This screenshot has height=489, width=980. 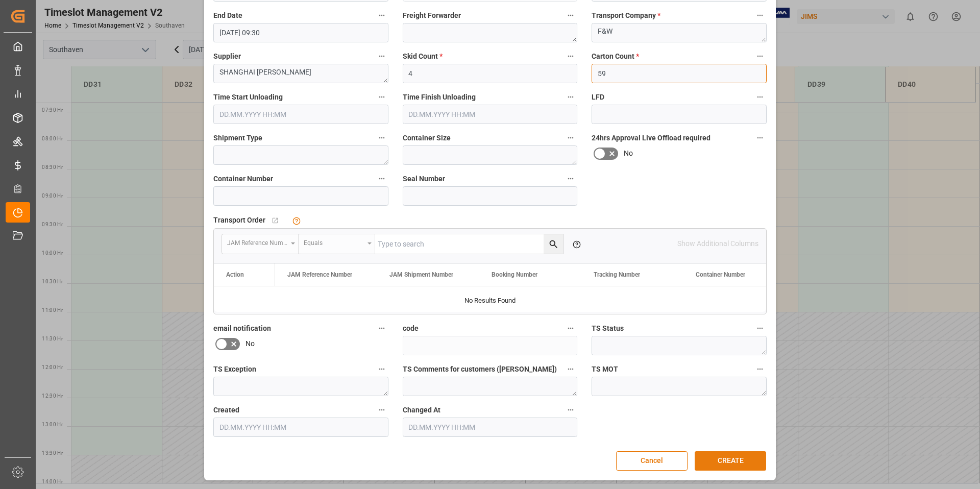 I want to click on button: CREATE, so click(x=731, y=461).